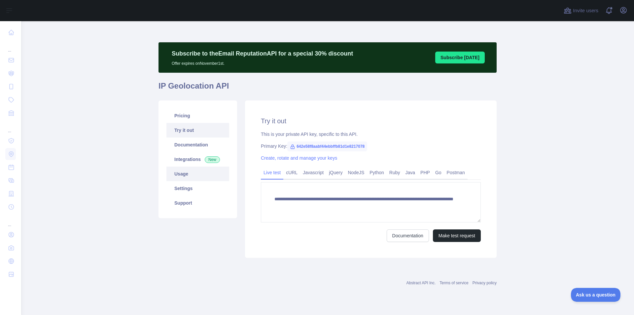  I want to click on a: Usage, so click(198, 174).